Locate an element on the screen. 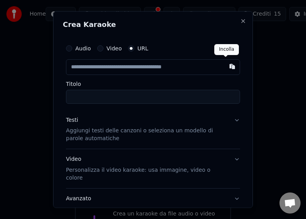  div: Testi is located at coordinates (72, 120).